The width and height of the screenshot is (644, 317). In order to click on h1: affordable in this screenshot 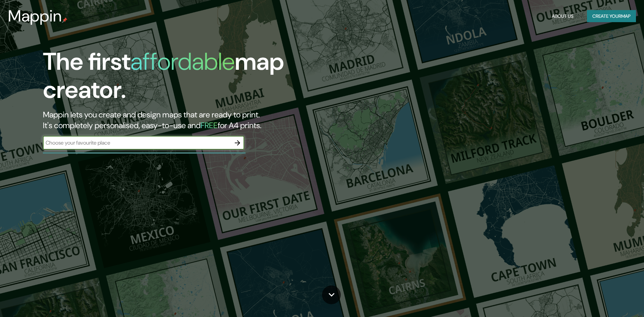, I will do `click(182, 62)`.